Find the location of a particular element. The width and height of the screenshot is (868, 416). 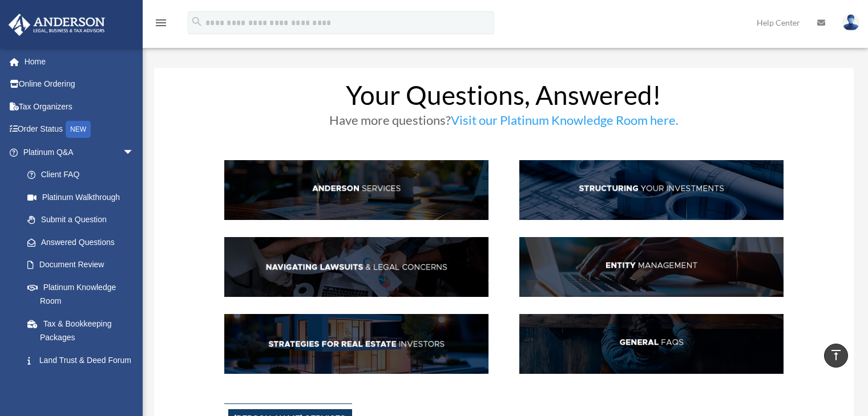

i: search is located at coordinates (197, 21).